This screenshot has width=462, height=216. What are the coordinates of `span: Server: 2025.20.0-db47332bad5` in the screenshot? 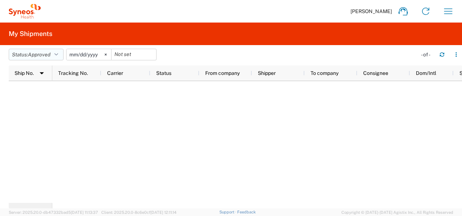 It's located at (53, 212).